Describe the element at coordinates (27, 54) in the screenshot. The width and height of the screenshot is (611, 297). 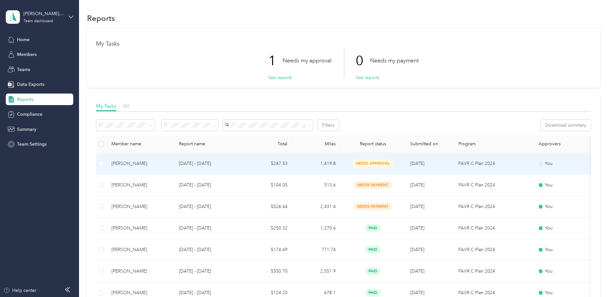
I see `span: Members` at that location.